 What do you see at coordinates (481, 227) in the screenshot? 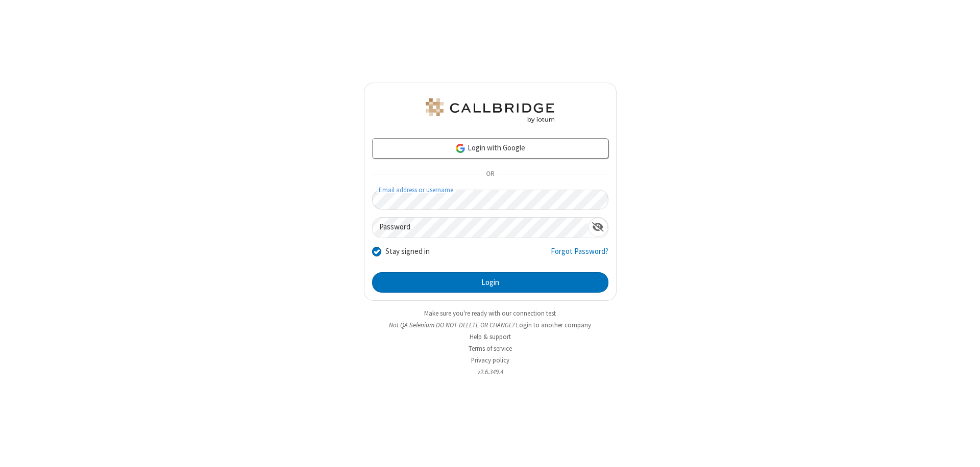
I see `input: Password` at bounding box center [481, 227].